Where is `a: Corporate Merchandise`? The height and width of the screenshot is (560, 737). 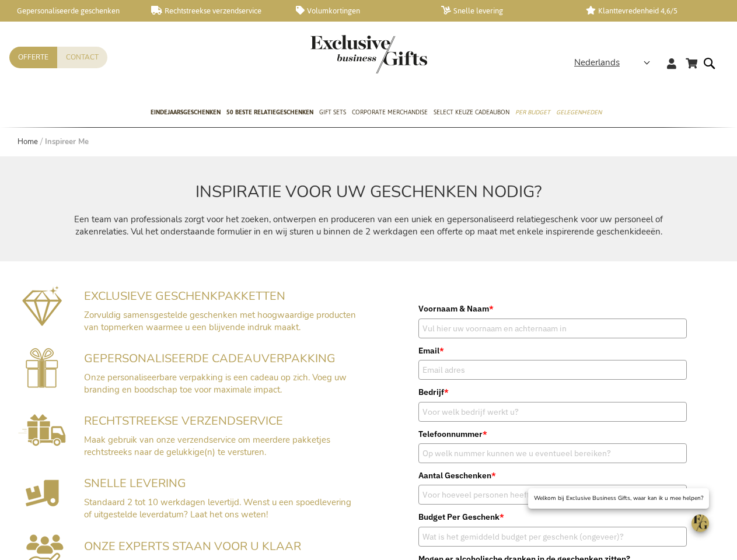 a: Corporate Merchandise is located at coordinates (390, 113).